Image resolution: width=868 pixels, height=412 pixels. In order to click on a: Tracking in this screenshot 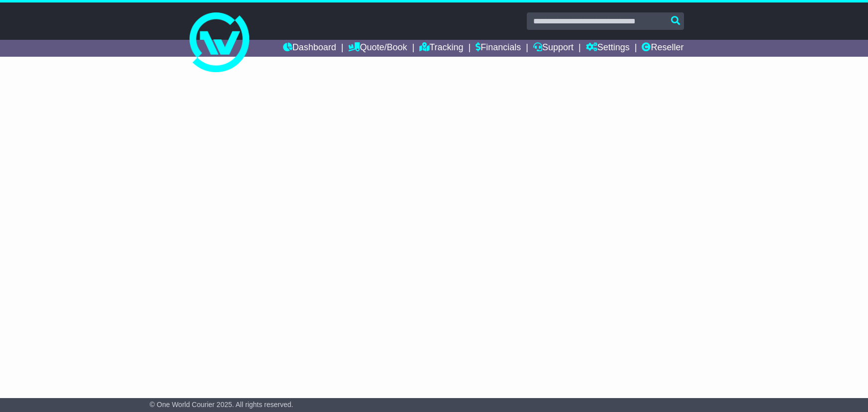, I will do `click(441, 48)`.